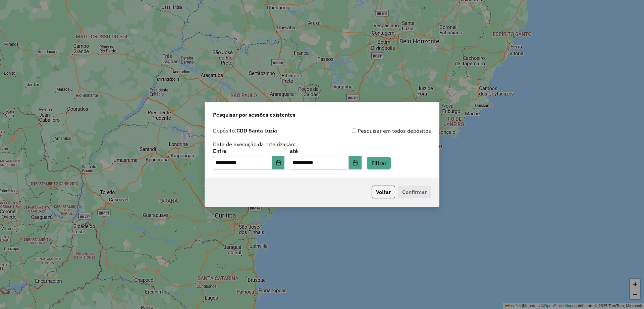 Image resolution: width=644 pixels, height=309 pixels. What do you see at coordinates (377, 131) in the screenshot?
I see `div: Pesquisar em todos depósitos` at bounding box center [377, 131].